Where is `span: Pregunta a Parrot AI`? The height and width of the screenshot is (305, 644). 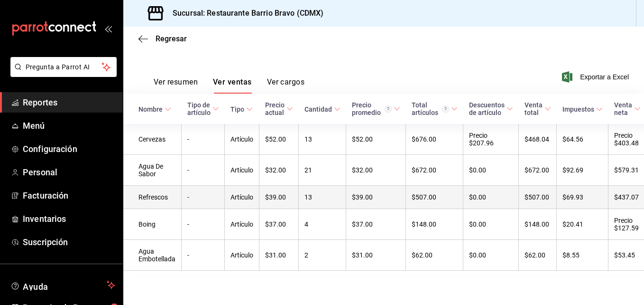 span: Pregunta a Parrot AI is located at coordinates (63, 67).